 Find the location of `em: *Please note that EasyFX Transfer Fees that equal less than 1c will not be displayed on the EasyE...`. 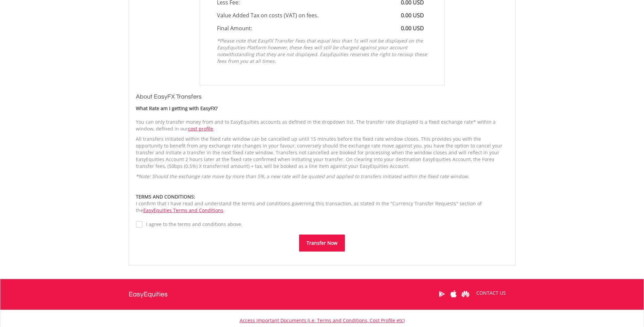

em: *Please note that EasyFX Transfer Fees that equal less than 1c will not be displayed on the EasyE... is located at coordinates (322, 51).